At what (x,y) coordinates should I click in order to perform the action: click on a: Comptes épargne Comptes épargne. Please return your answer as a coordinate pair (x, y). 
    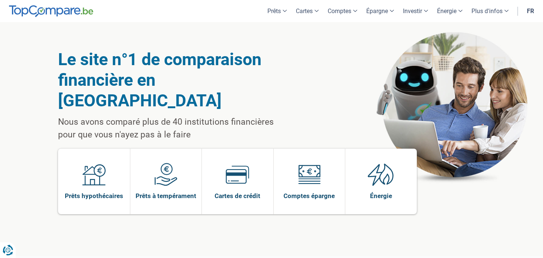
    Looking at the image, I should click on (310, 181).